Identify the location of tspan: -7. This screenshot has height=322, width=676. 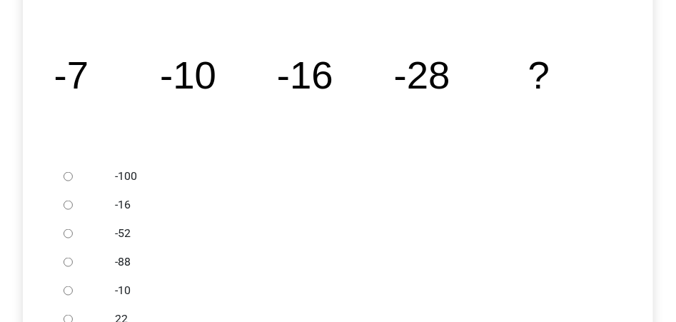
(71, 76).